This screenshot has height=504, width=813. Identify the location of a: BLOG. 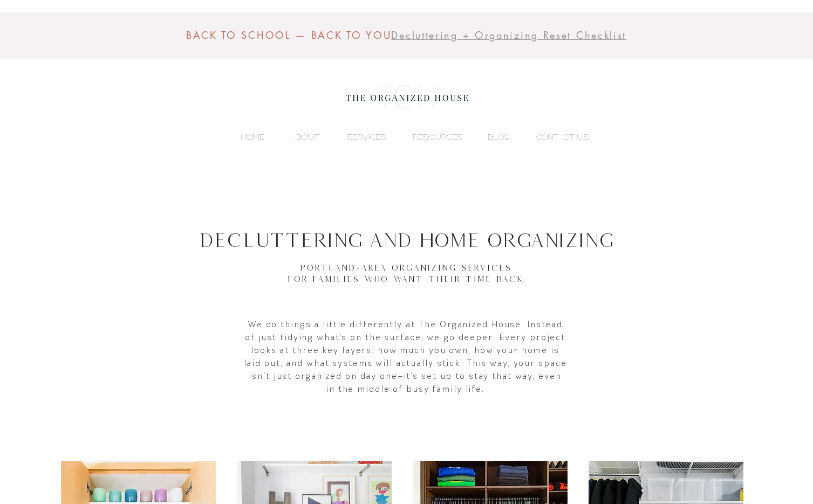
(492, 137).